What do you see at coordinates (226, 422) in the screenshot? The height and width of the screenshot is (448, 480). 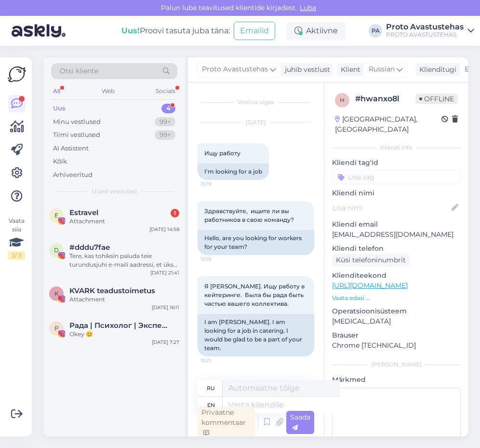 I see `div: Privaatne kommentaar` at bounding box center [226, 422].